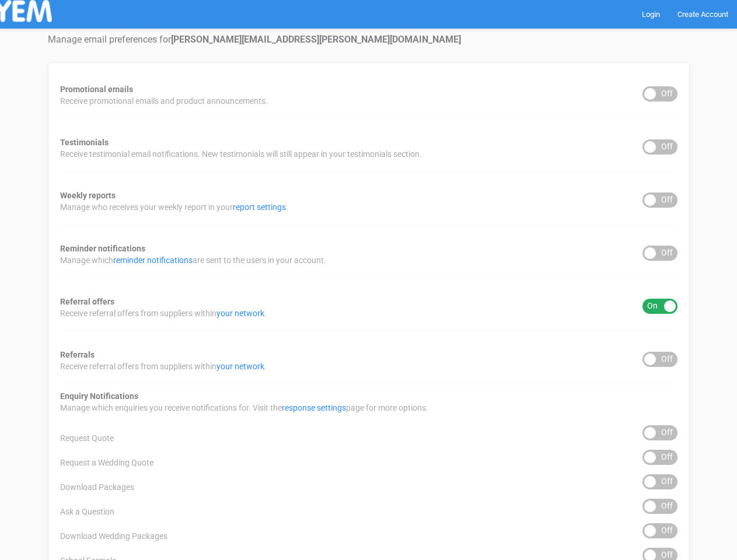 The width and height of the screenshot is (737, 560). What do you see at coordinates (174, 207) in the screenshot?
I see `span: Manage who receives your weekly report in your .` at bounding box center [174, 207].